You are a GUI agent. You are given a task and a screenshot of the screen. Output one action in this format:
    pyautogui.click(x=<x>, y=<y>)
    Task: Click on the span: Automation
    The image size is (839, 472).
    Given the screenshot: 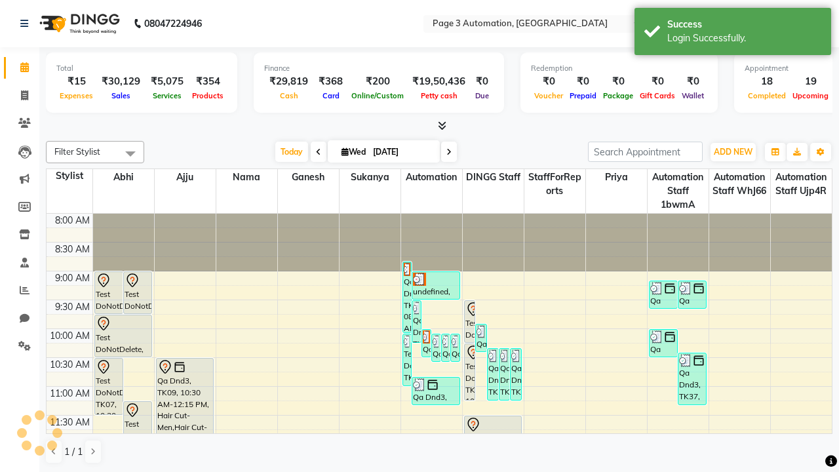 What is the action you would take?
    pyautogui.click(x=431, y=177)
    